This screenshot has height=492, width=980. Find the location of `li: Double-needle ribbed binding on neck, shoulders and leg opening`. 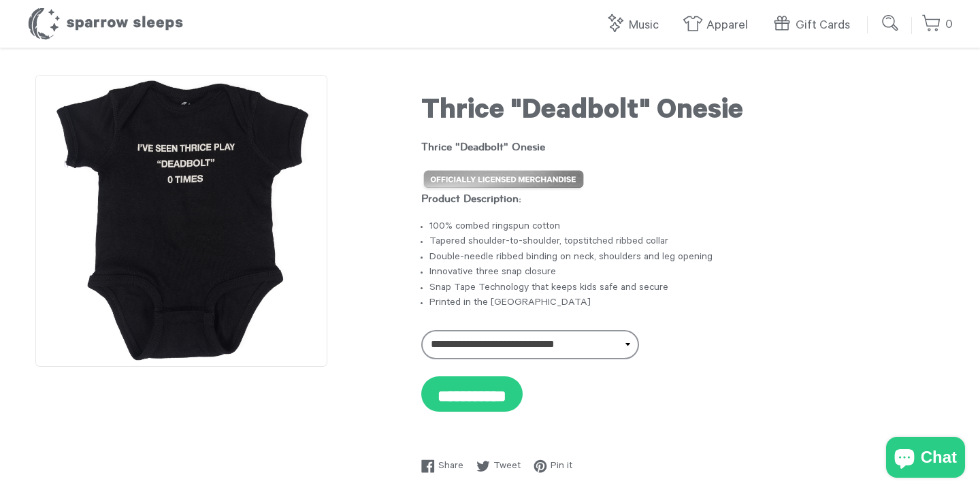

li: Double-needle ribbed binding on neck, shoulders and leg opening is located at coordinates (686, 258).